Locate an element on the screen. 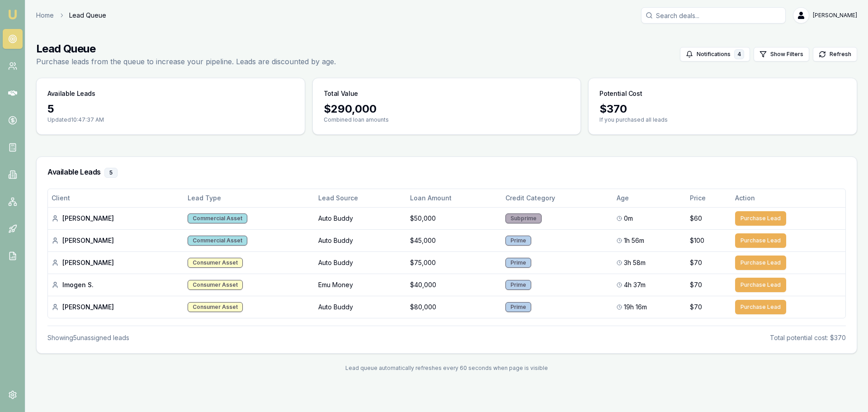 The height and width of the screenshot is (412, 868). button: Show Filters is located at coordinates (782, 54).